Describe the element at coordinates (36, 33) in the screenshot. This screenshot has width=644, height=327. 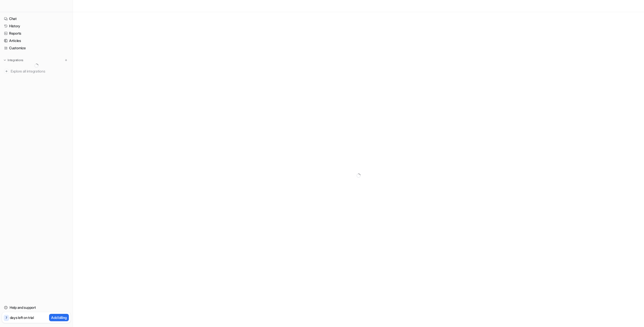
I see `a: Reports` at that location.